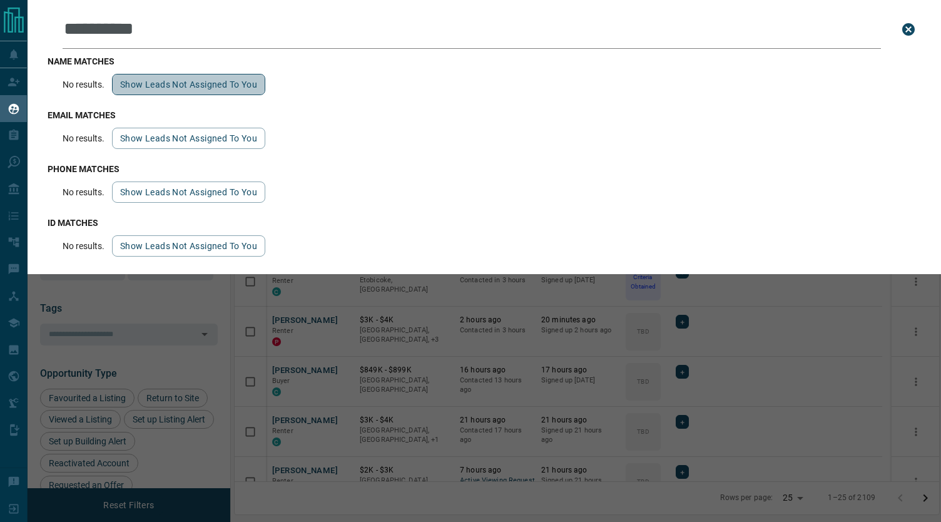  Describe the element at coordinates (484, 223) in the screenshot. I see `h3: id matches` at that location.